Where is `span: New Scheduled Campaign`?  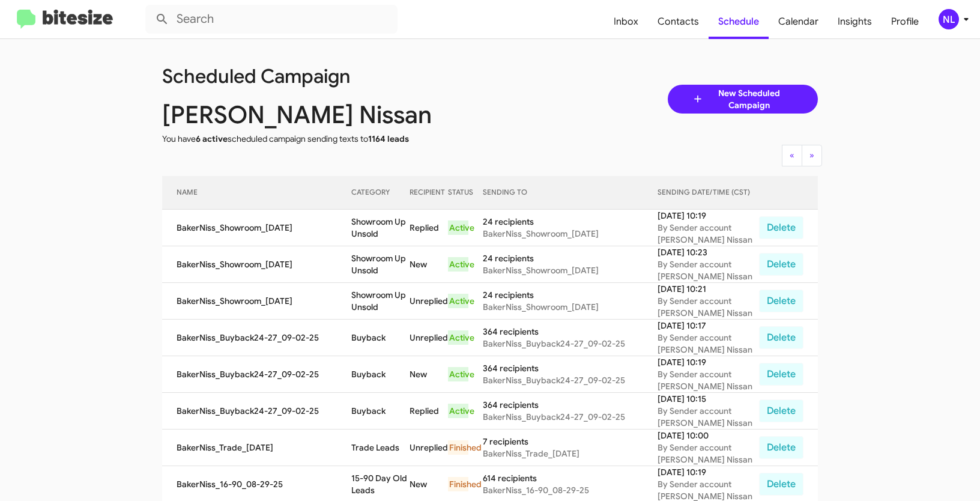 span: New Scheduled Campaign is located at coordinates (749, 99).